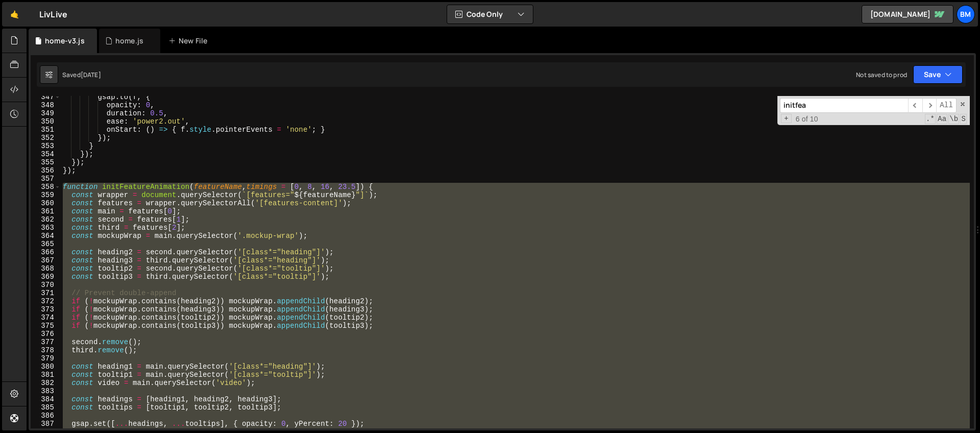 Image resolution: width=980 pixels, height=433 pixels. I want to click on div: 369, so click(46, 277).